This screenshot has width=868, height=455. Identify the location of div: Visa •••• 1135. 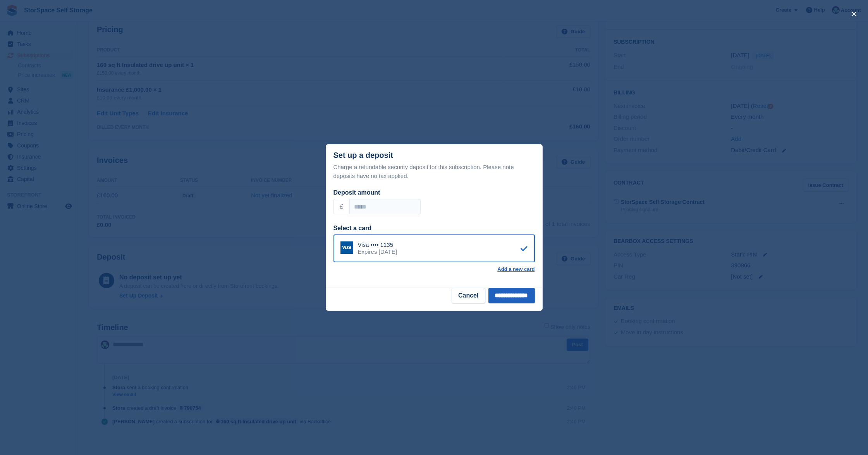
(377, 245).